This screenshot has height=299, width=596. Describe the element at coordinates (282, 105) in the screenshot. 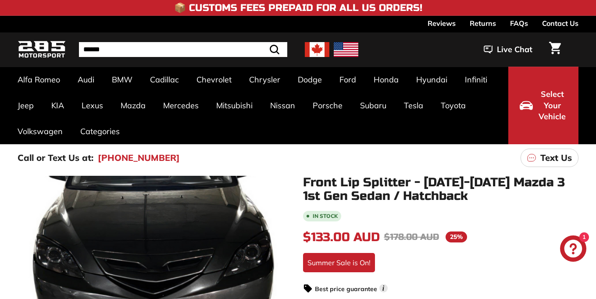

I see `a: Nissan` at that location.